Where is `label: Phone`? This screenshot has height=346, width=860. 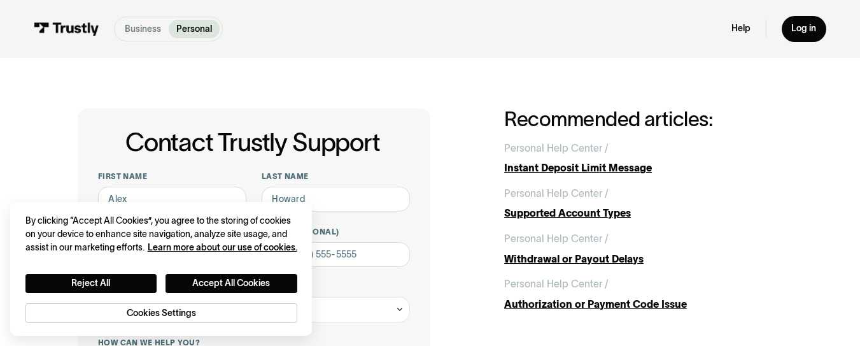 label: Phone is located at coordinates (336, 232).